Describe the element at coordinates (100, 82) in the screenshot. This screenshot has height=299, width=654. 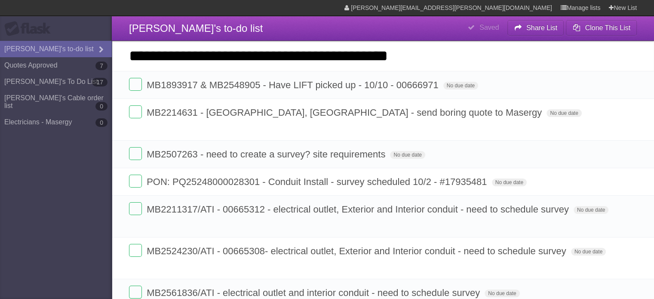
I see `b: 17` at that location.